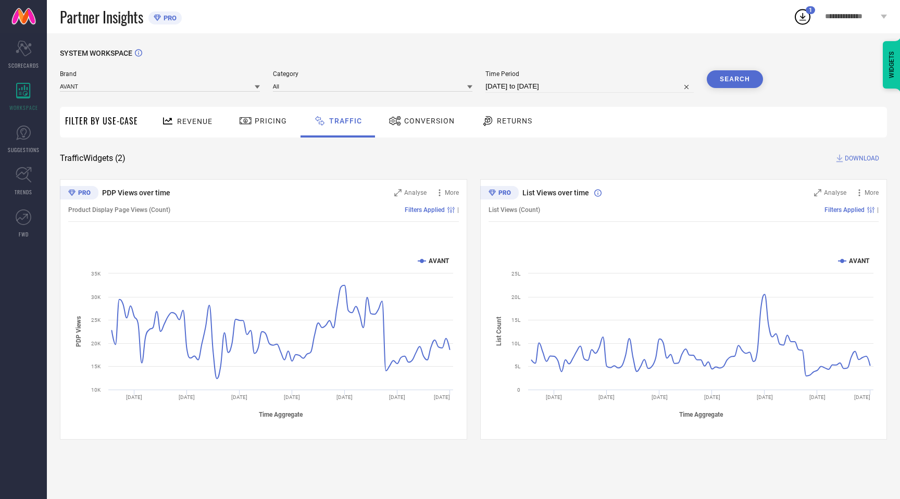 Image resolution: width=900 pixels, height=499 pixels. Describe the element at coordinates (735, 79) in the screenshot. I see `button: Search` at that location.